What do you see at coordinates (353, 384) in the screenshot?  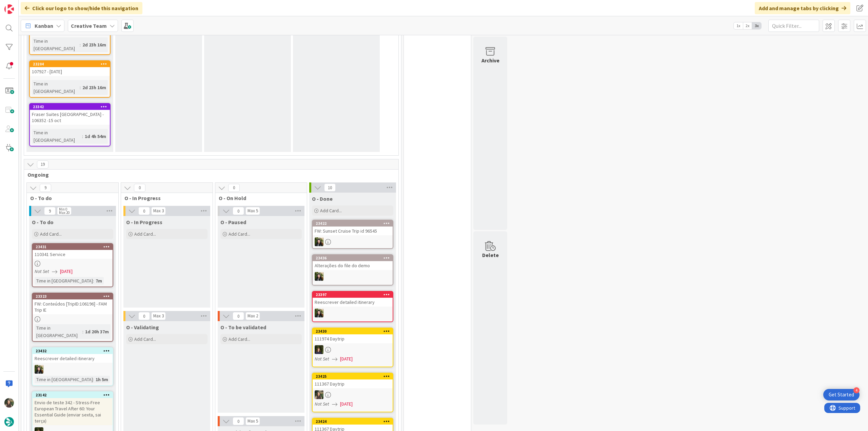 I see `div: 111367 Daytrip` at bounding box center [353, 384].